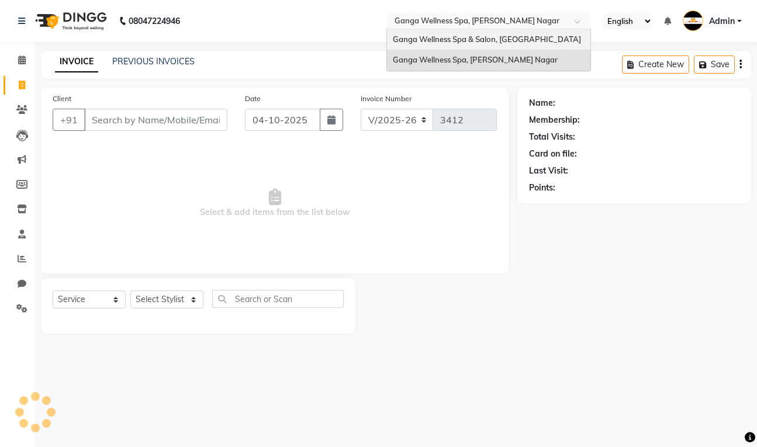 The image size is (757, 447). Describe the element at coordinates (489, 50) in the screenshot. I see `ng-dropdown-panel: Options list` at that location.